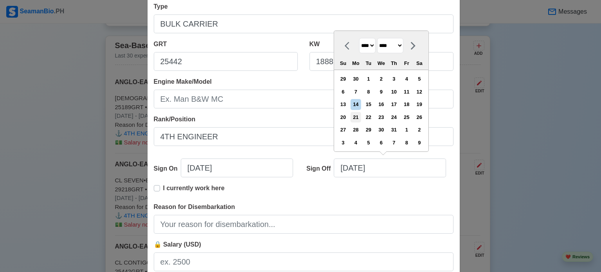 This screenshot has width=601, height=272. What do you see at coordinates (343, 92) in the screenshot?
I see `div: Choose Sunday, July 6th, 2025` at bounding box center [343, 92].